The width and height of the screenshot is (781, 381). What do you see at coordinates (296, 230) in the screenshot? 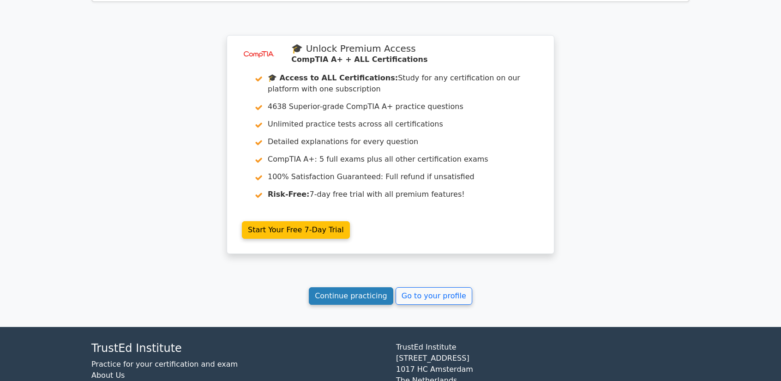
I see `a: Start Your Free 7-Day Trial` at bounding box center [296, 230].